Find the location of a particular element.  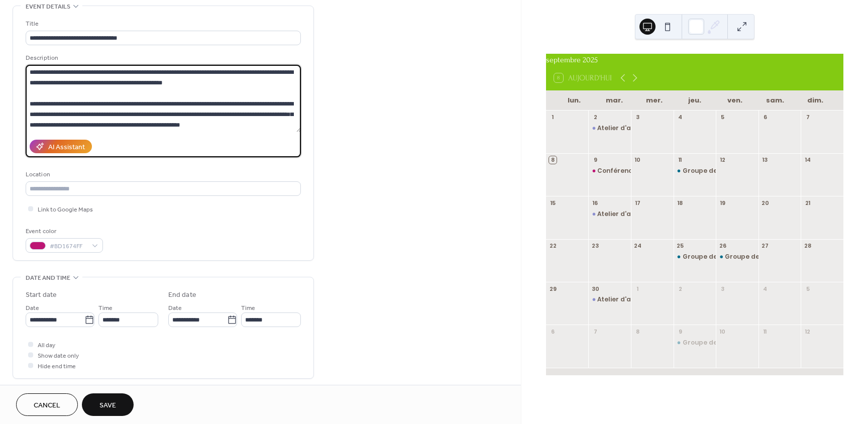

div: 30 is located at coordinates (595, 289).